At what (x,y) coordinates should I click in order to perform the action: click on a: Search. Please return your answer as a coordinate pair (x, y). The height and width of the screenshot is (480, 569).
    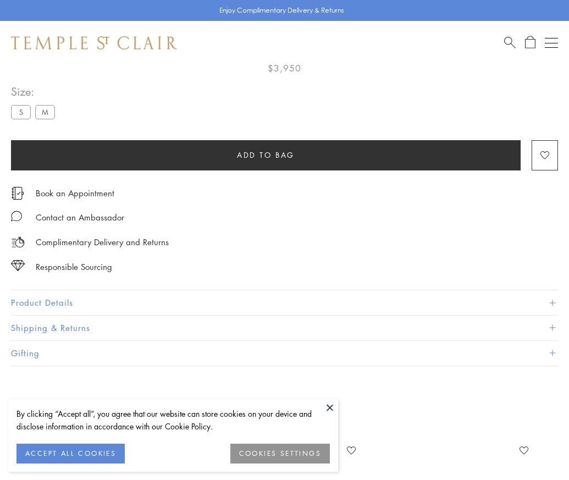
    Looking at the image, I should click on (509, 42).